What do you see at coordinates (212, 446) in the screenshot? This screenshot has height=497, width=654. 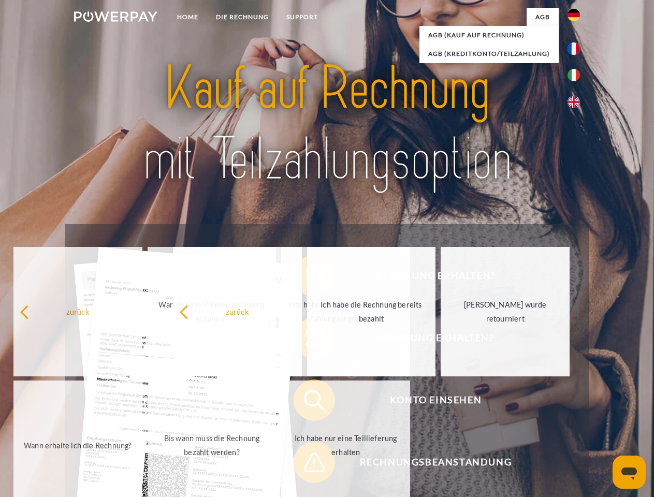 I see `div: Bis wann muss die Rechnung bezahlt werden?` at bounding box center [212, 446].